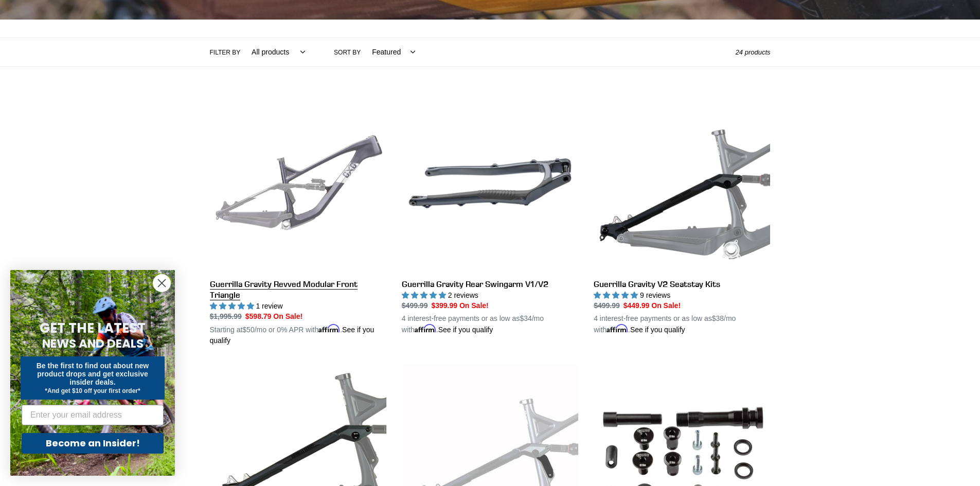  I want to click on span: *And get $10 off your first order*, so click(92, 391).